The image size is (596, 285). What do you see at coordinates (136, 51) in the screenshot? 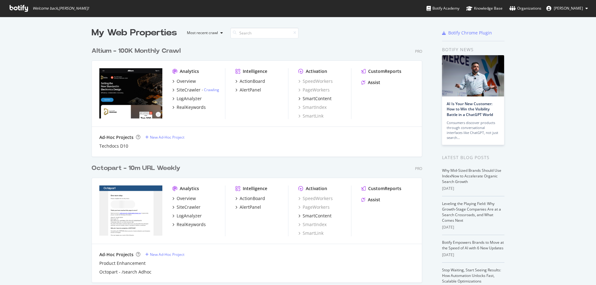
I see `div: Altium - 100K Monthly Crawl` at bounding box center [136, 51].